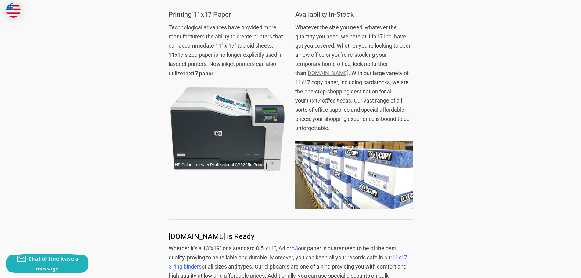 The height and width of the screenshot is (278, 581). I want to click on span: Availability In-Stock, so click(325, 14).